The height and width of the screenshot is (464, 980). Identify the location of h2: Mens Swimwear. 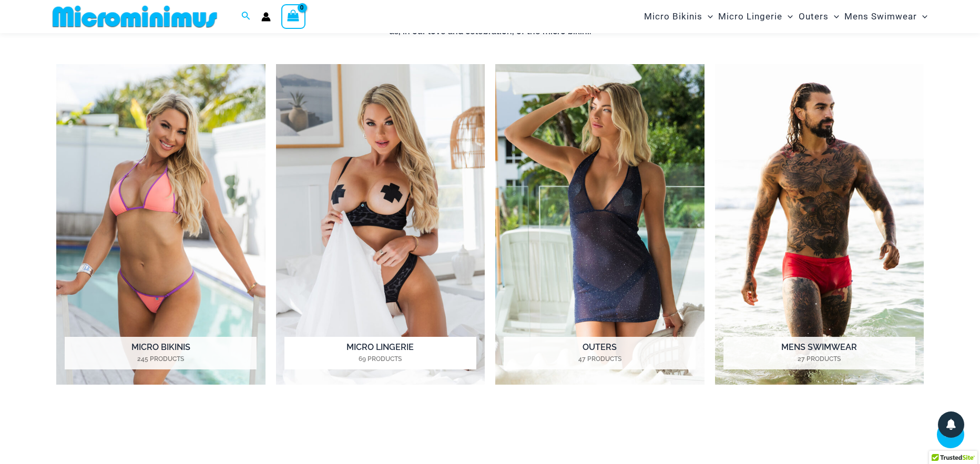
(819, 353).